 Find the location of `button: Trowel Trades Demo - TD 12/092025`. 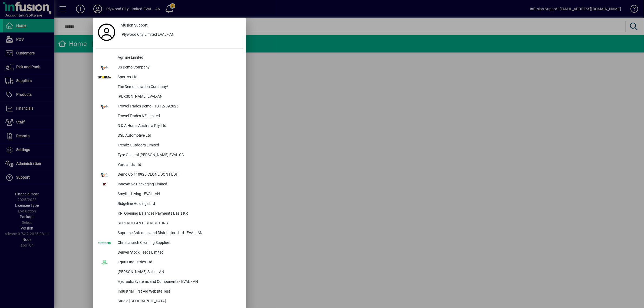

button: Trowel Trades Demo - TD 12/092025 is located at coordinates (169, 106).